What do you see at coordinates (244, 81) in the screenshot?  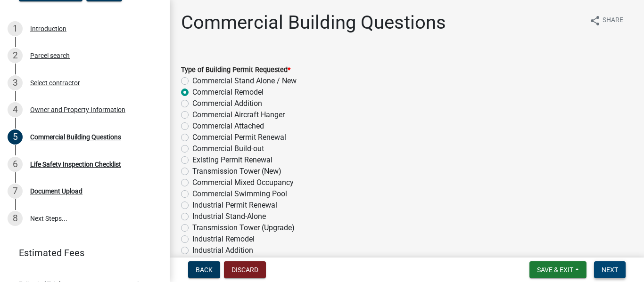 I see `label: Commercial Stand Alone / New` at bounding box center [244, 81].